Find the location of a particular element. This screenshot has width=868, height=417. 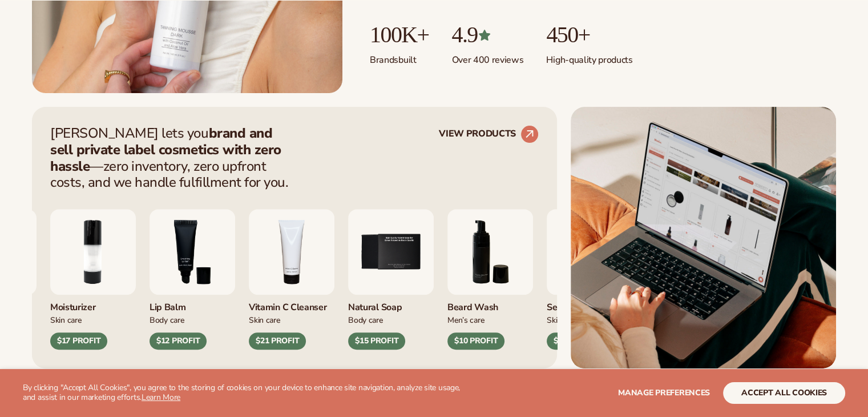

div: 3 / 9 is located at coordinates (193, 279).